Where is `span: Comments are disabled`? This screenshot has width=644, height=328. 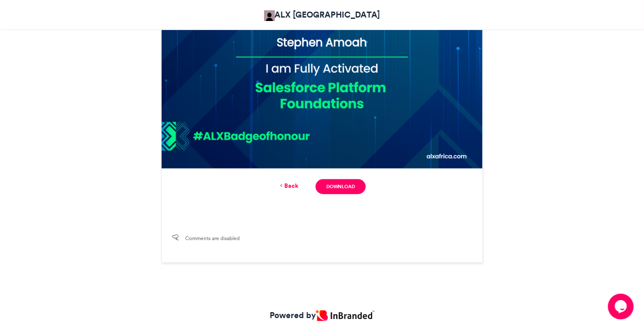
span: Comments are disabled is located at coordinates (212, 238).